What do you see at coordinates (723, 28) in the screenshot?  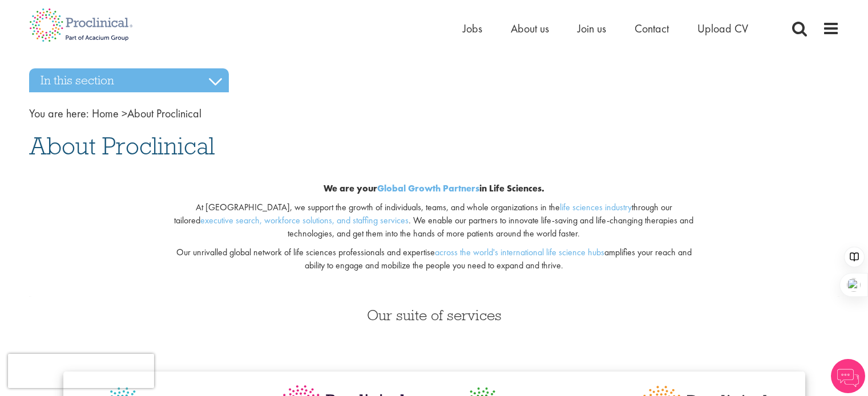 I see `span: Upload CV` at bounding box center [723, 28].